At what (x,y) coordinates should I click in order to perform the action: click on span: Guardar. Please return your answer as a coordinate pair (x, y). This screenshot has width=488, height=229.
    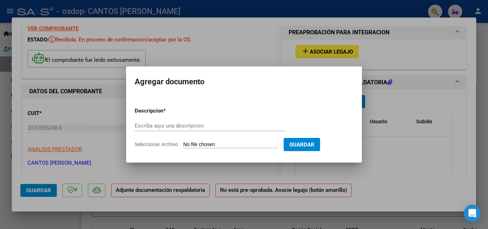
    Looking at the image, I should click on (302, 145).